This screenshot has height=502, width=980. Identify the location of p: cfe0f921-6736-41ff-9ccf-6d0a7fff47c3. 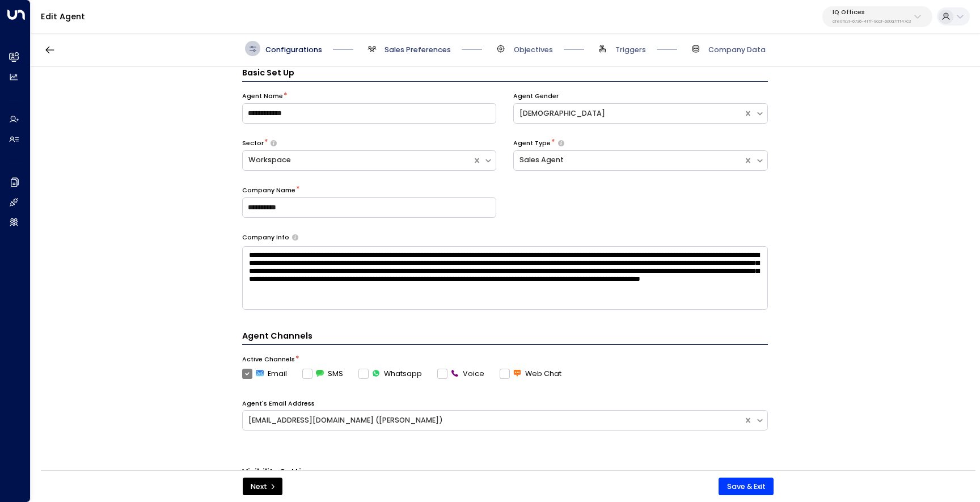
(872, 22).